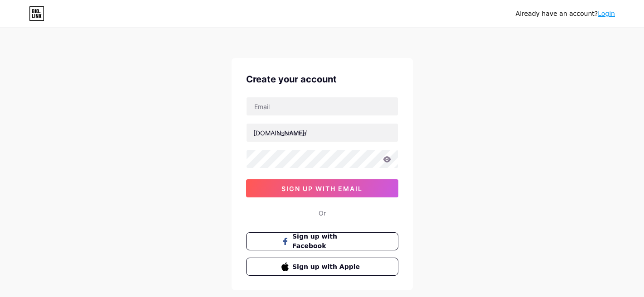 This screenshot has height=297, width=644. Describe the element at coordinates (322, 188) in the screenshot. I see `span: sign up with email` at that location.